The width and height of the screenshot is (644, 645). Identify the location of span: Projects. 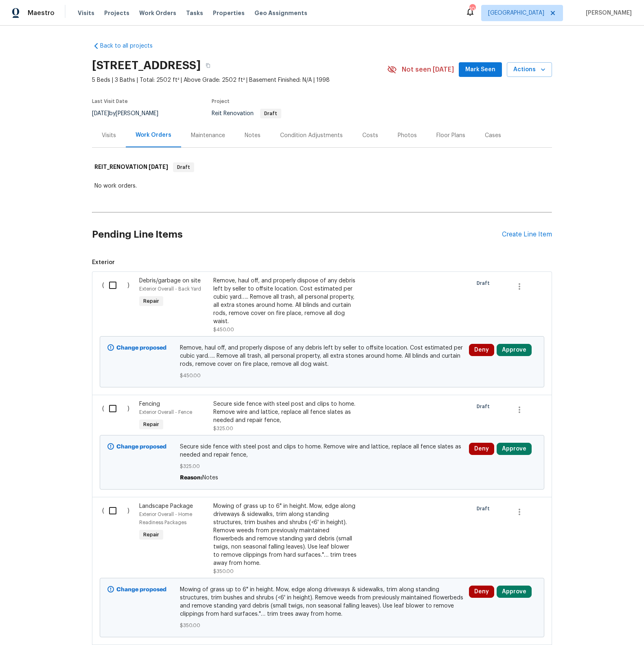
(117, 13).